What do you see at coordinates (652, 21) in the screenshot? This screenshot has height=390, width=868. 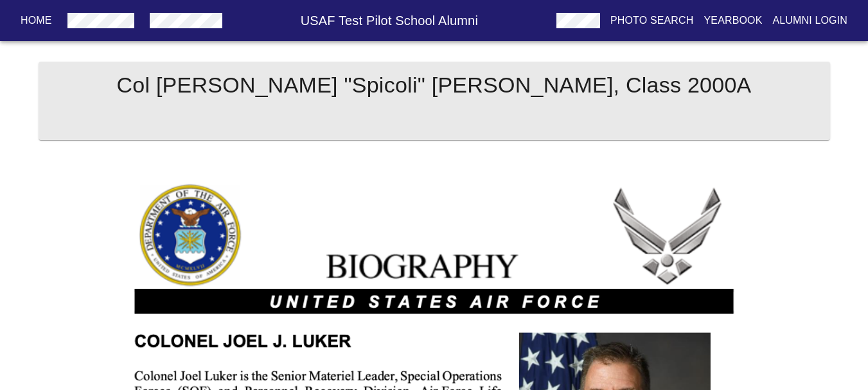 I see `p: Photo Search` at bounding box center [652, 21].